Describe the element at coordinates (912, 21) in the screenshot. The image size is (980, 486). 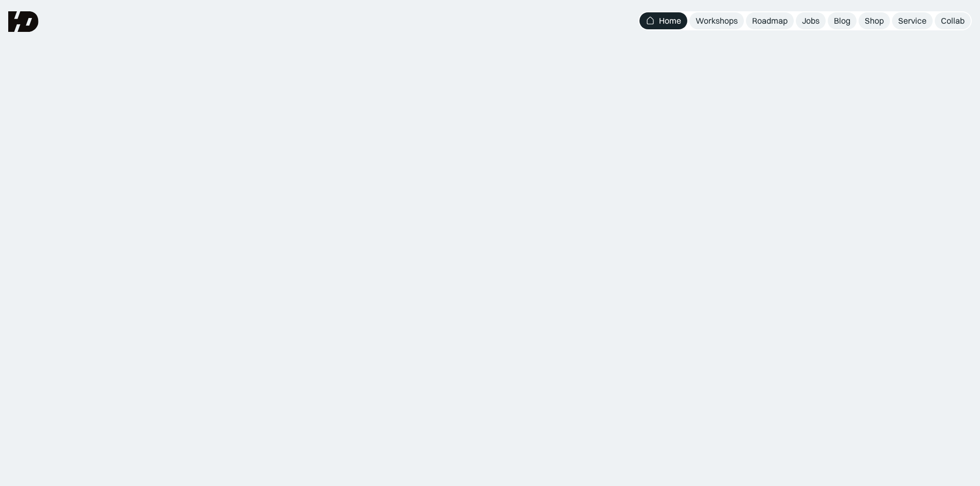
I see `div: Service` at that location.